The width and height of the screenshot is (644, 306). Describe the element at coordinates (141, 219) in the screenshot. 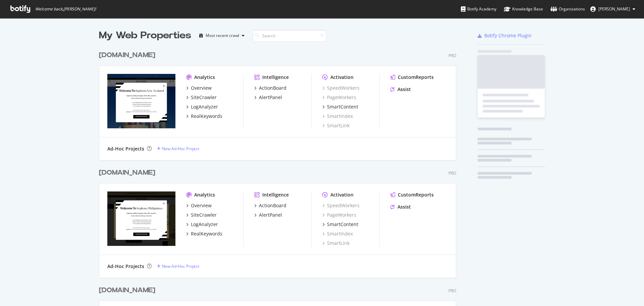

I see `img: sephora.ph` at that location.